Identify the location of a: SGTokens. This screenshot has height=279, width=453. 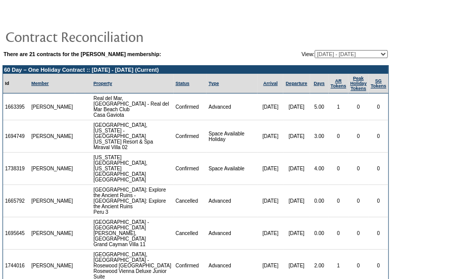
(379, 83).